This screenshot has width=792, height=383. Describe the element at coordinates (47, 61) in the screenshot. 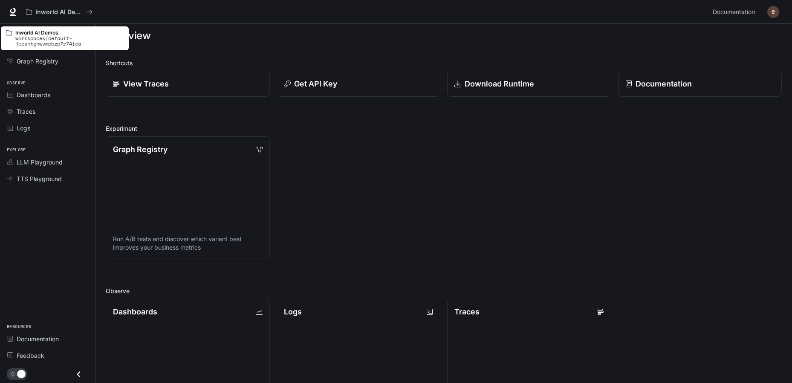

I see `a: Graph Registry` at that location.